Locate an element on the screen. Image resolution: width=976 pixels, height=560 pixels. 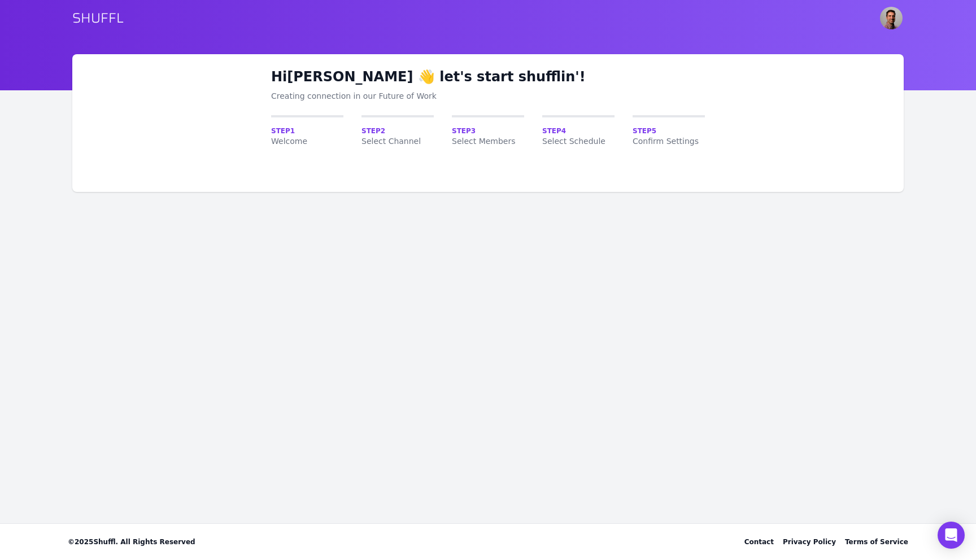
span: Step 4 is located at coordinates (578, 131).